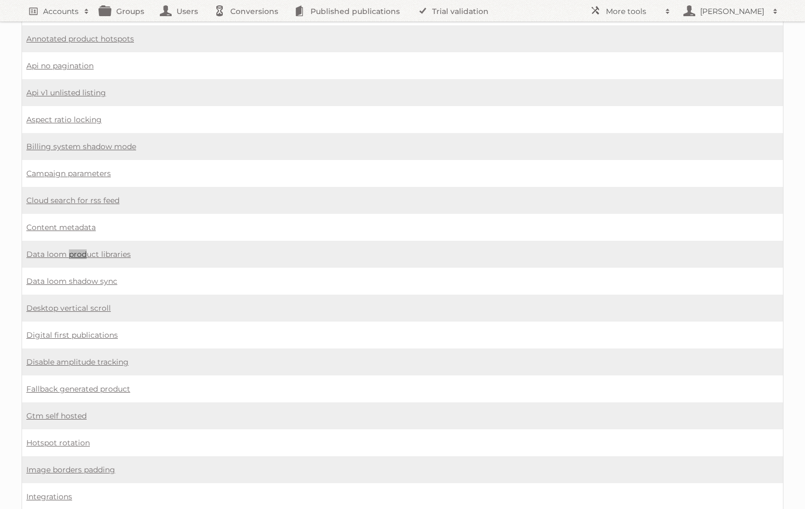 The height and width of the screenshot is (509, 805). What do you see at coordinates (72, 281) in the screenshot?
I see `a: Data loom shadow sync` at bounding box center [72, 281].